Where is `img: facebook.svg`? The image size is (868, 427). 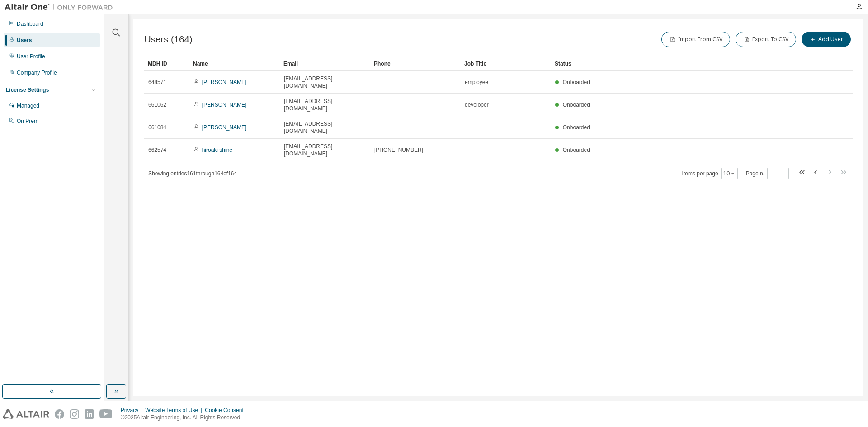
img: facebook.svg is located at coordinates (59, 414).